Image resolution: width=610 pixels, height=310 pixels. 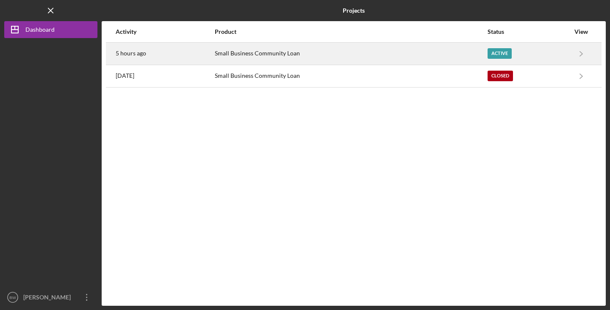 What do you see at coordinates (131, 53) in the screenshot?
I see `time: 2025-08-12 23:28` at bounding box center [131, 53].